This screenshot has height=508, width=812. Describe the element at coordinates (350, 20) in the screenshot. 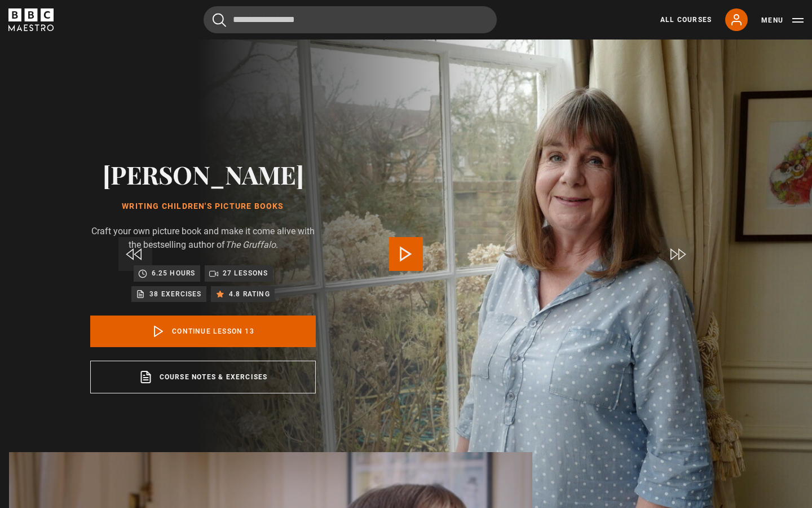

I see `input: Search` at that location.